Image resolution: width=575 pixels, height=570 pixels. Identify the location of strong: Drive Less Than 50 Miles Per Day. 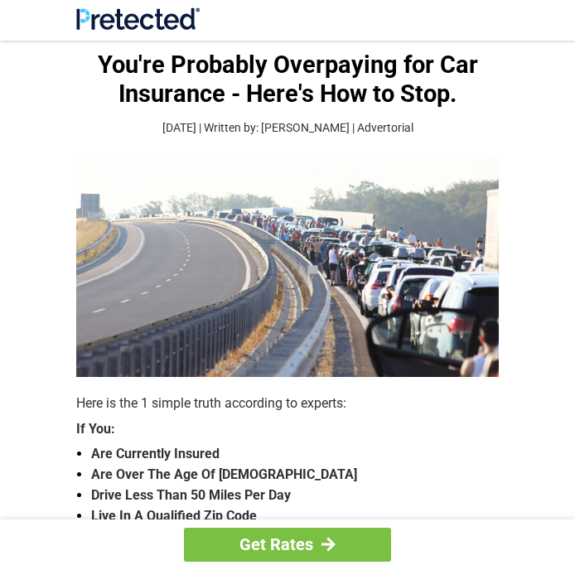
(295, 496).